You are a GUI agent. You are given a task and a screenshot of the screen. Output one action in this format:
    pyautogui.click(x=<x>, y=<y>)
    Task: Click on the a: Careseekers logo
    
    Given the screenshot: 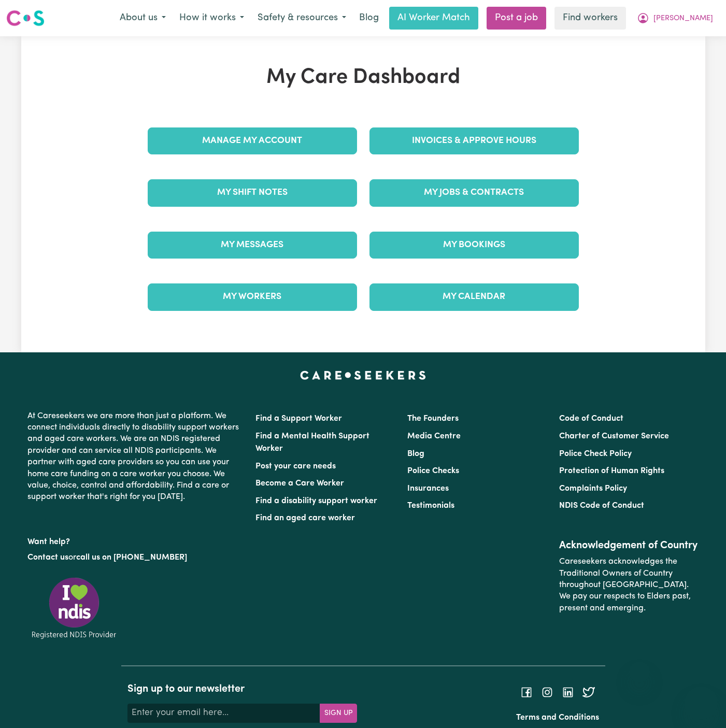 What is the action you would take?
    pyautogui.click(x=25, y=19)
    